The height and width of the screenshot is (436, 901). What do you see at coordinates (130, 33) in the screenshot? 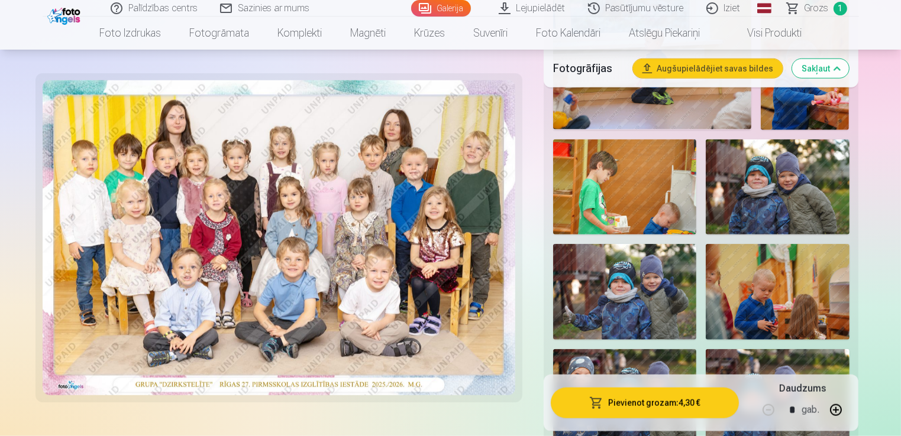
I see `a: Foto izdrukas` at bounding box center [130, 33].